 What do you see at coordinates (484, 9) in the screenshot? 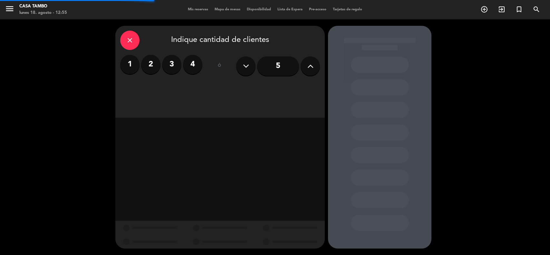
I see `i: add_circle_outline` at bounding box center [484, 9].